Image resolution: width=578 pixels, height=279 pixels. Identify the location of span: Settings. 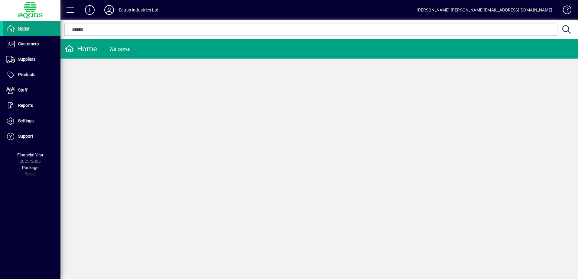
(26, 121).